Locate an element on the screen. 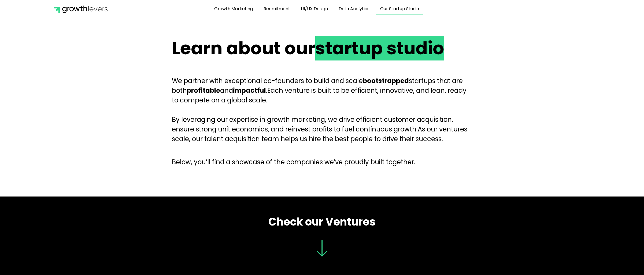  b: impactful is located at coordinates (249, 90).